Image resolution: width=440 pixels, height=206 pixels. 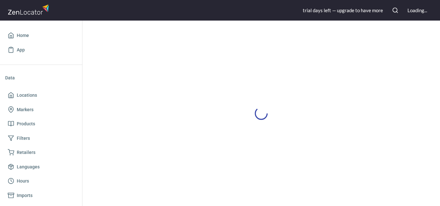 I want to click on a: Hours, so click(x=41, y=181).